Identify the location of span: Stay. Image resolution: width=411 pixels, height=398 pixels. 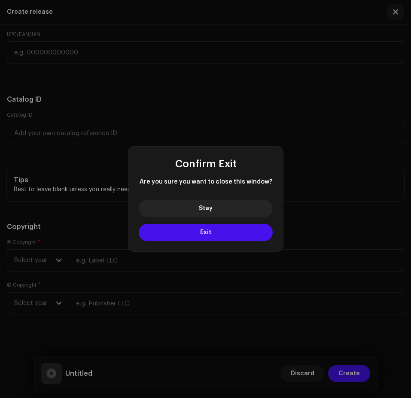
(205, 208).